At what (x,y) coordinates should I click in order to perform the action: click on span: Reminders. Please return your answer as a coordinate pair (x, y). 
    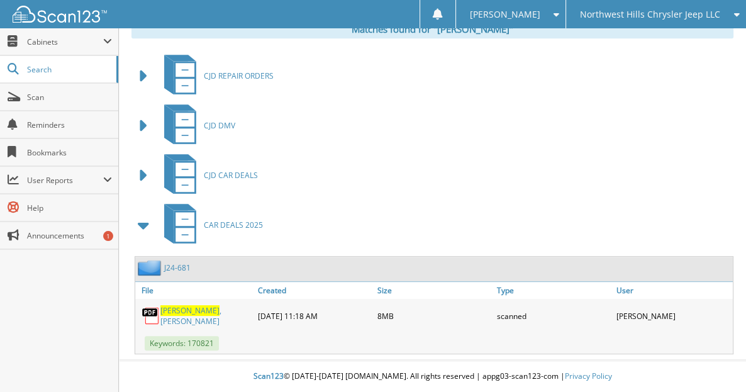
    Looking at the image, I should click on (69, 125).